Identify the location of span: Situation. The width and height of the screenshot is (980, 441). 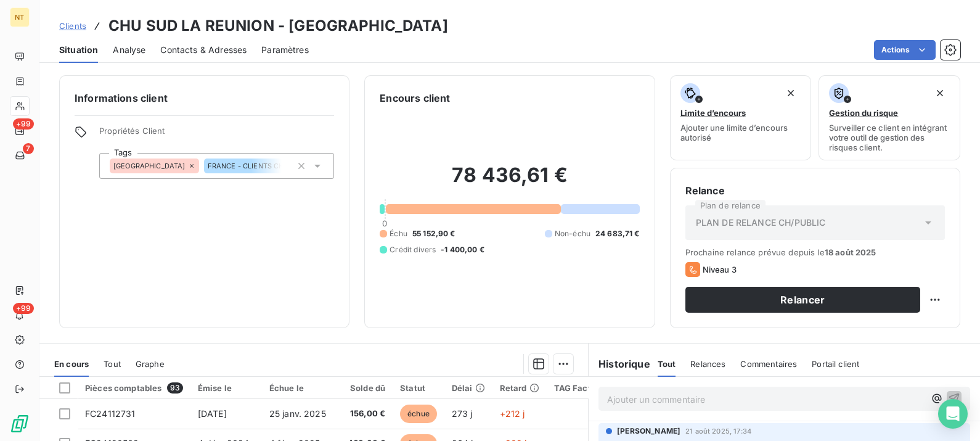
(78, 50).